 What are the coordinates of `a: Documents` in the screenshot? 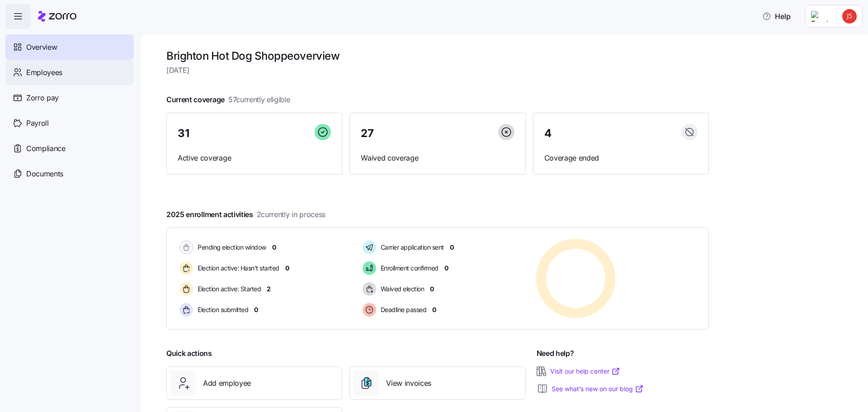 It's located at (70, 174).